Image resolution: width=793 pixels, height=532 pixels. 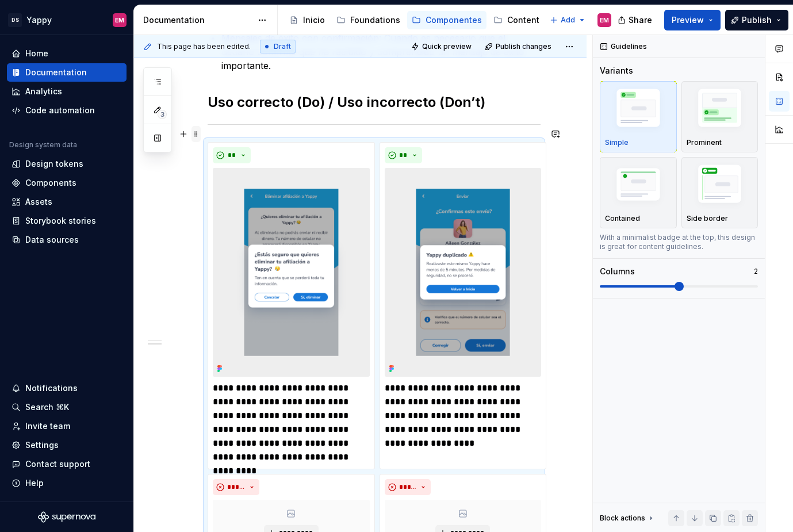 What do you see at coordinates (622, 218) in the screenshot?
I see `p: Contained` at bounding box center [622, 218].